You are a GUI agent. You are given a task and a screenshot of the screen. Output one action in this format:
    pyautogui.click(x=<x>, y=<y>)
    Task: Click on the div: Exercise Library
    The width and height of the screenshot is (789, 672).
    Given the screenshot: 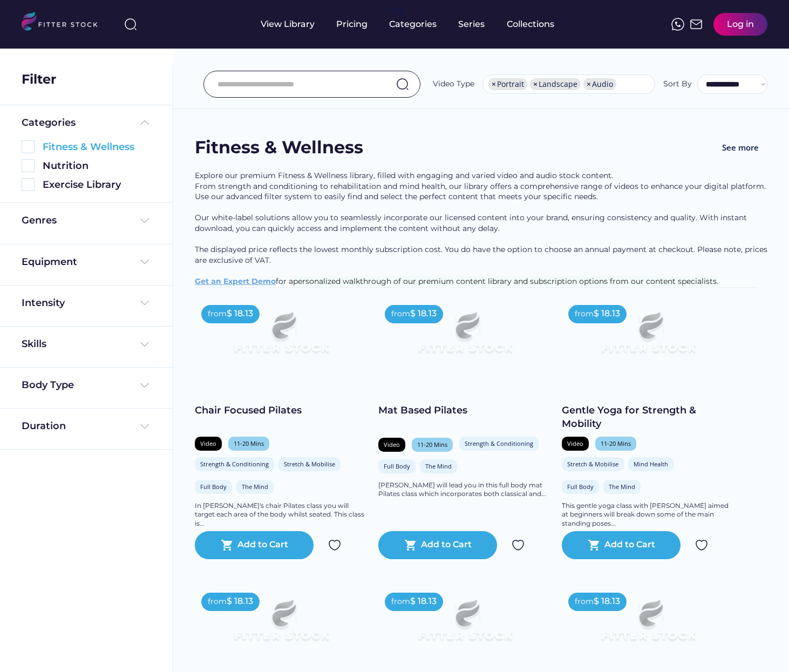 What is the action you would take?
    pyautogui.click(x=96, y=185)
    